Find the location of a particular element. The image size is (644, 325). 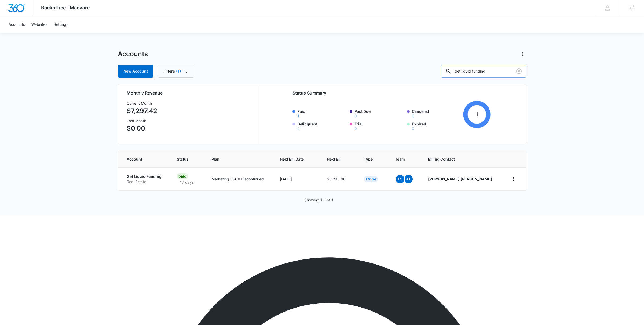

span: Next Bill Date is located at coordinates (293, 159).